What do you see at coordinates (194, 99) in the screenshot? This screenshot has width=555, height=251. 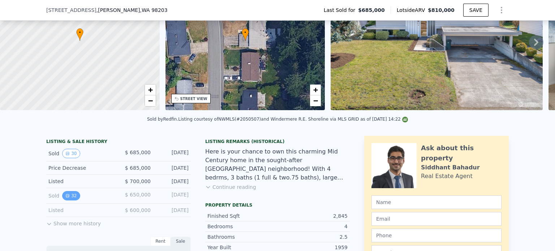 I see `div: STREET VIEW` at bounding box center [194, 99].